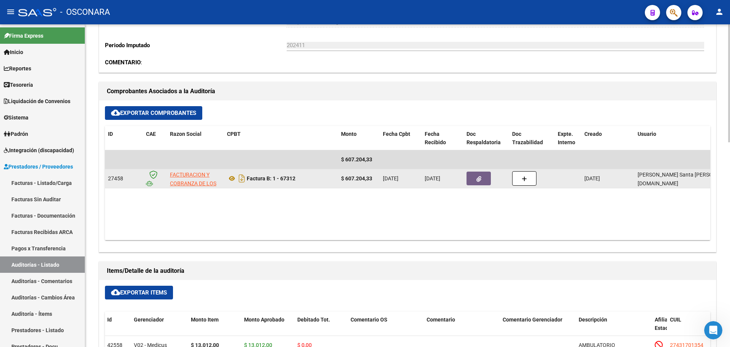  I want to click on span: Exportar Items, so click(139, 292).